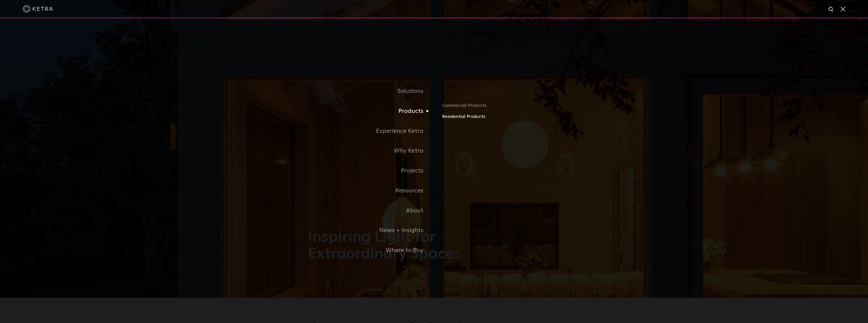 This screenshot has width=868, height=323. I want to click on img: search icon, so click(832, 10).